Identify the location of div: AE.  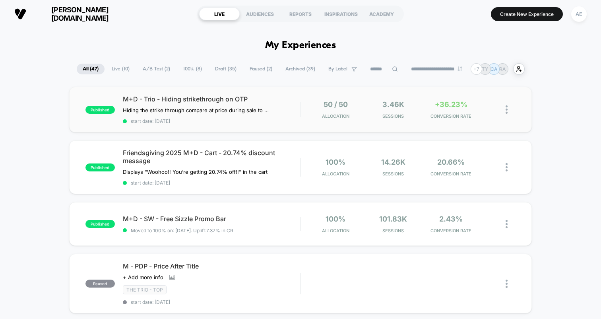
(579, 14).